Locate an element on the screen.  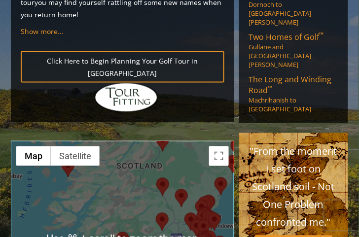
span: The Long and Winding Road is located at coordinates (290, 85).